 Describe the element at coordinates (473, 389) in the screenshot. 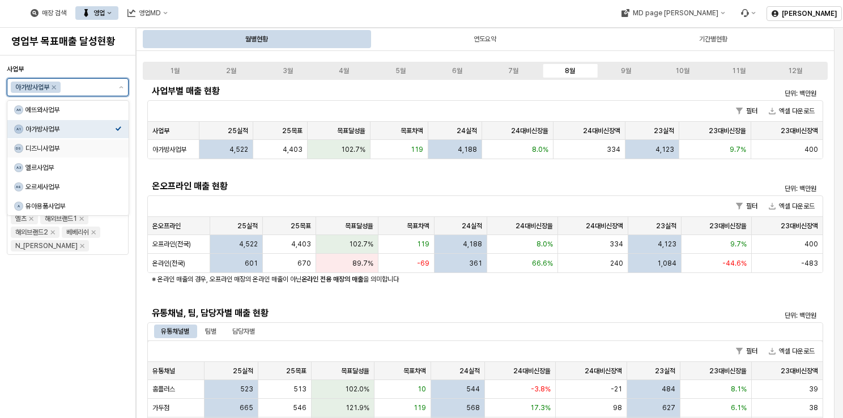

I see `span: 544` at that location.